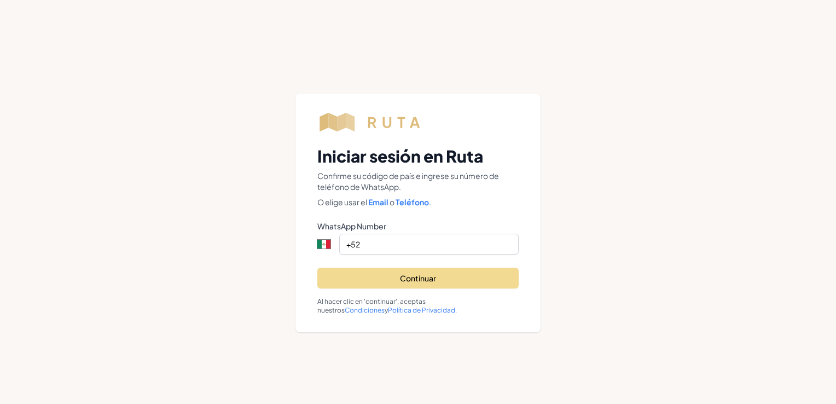  Describe the element at coordinates (418, 226) in the screenshot. I see `label: WhatsApp Number` at that location.